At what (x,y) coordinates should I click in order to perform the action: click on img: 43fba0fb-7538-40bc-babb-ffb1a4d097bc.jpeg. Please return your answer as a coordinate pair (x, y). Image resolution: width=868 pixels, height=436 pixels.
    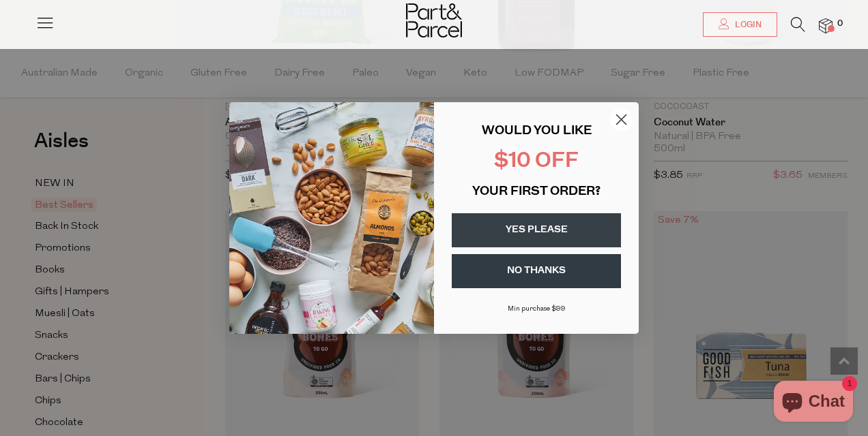
    Looking at the image, I should click on (332, 218).